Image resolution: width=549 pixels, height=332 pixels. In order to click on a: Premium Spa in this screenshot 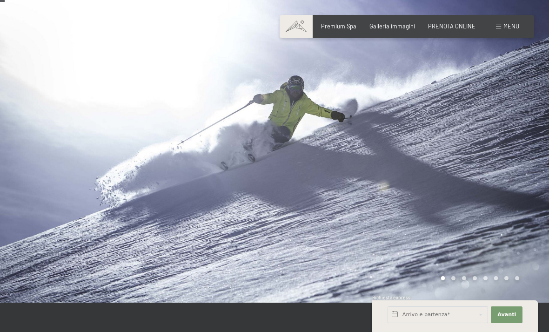, I will do `click(339, 26)`.